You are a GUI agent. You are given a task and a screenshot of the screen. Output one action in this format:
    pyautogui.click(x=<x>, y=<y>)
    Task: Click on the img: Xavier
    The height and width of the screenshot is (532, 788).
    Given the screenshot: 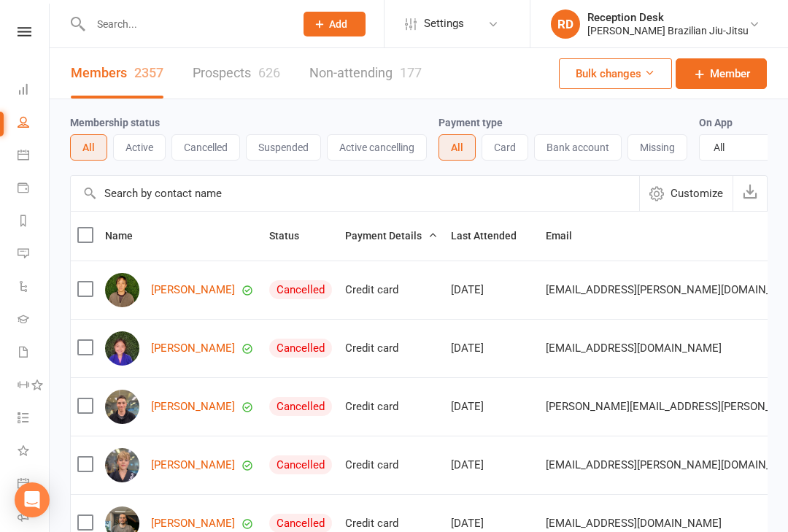 What is the action you would take?
    pyautogui.click(x=122, y=464)
    